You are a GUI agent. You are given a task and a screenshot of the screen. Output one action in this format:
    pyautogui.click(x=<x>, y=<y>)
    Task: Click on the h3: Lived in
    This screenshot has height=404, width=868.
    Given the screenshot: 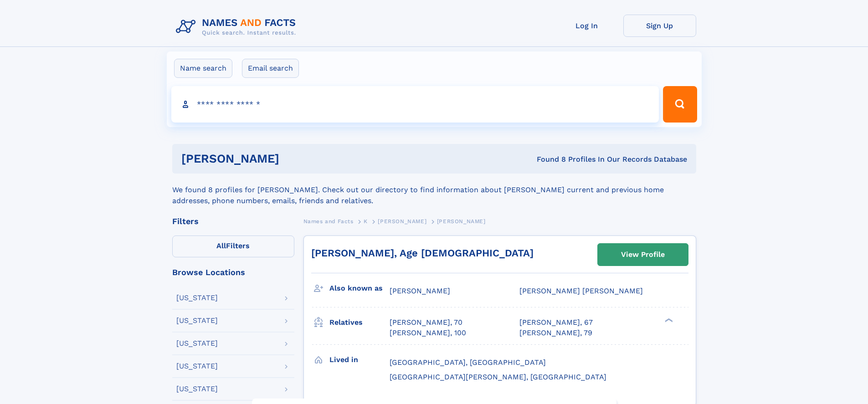 What is the action you would take?
    pyautogui.click(x=360, y=360)
    